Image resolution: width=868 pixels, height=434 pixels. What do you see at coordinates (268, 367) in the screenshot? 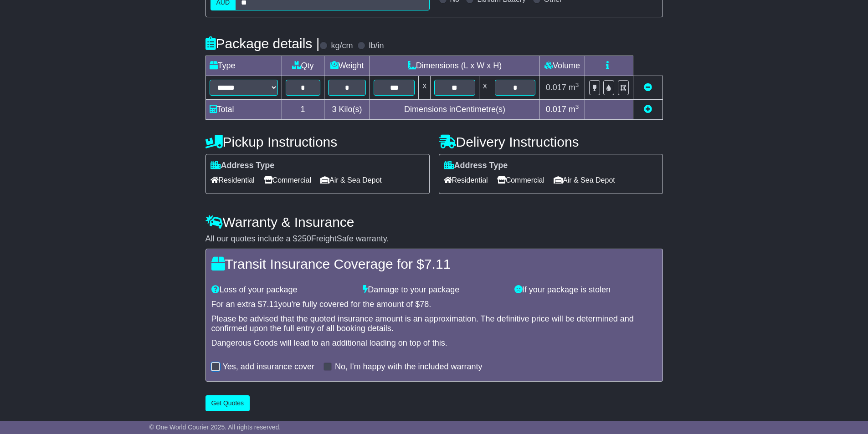
I see `label: Yes, add insurance cover` at bounding box center [268, 367].